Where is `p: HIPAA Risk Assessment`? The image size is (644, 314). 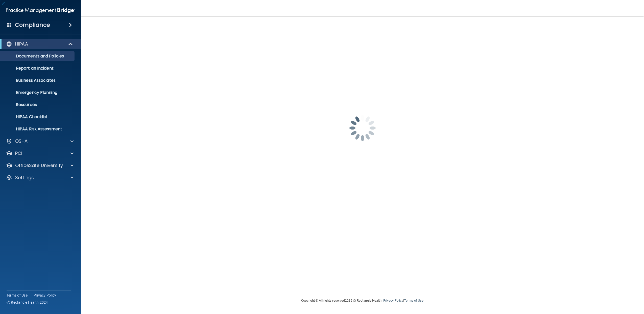
p: HIPAA Risk Assessment is located at coordinates (38, 129).